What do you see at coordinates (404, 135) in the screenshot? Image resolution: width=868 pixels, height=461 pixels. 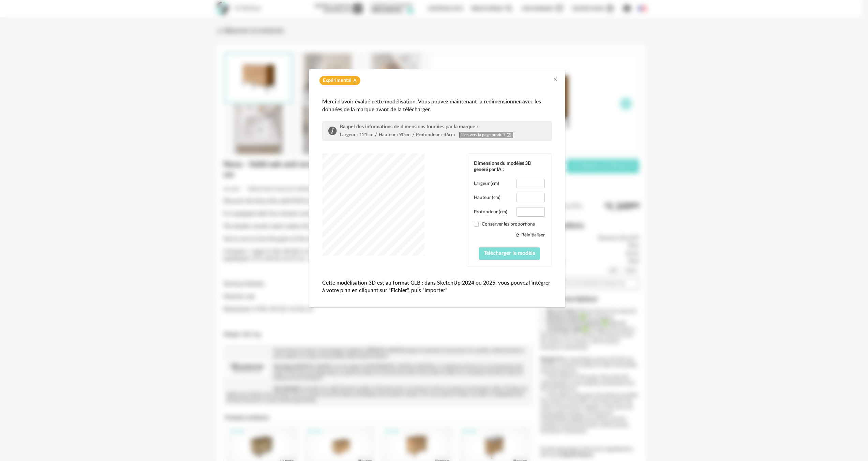 I see `div: 90cm` at bounding box center [404, 135].